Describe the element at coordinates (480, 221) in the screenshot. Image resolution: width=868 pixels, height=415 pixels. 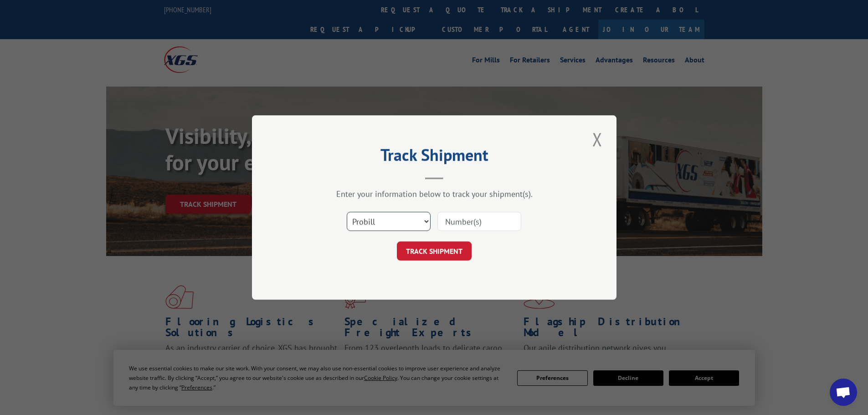
I see `input: Number(s)` at that location.